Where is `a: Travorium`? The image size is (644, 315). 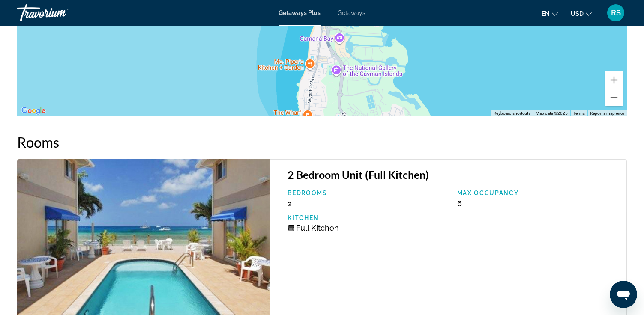
a: Travorium is located at coordinates (60, 13).